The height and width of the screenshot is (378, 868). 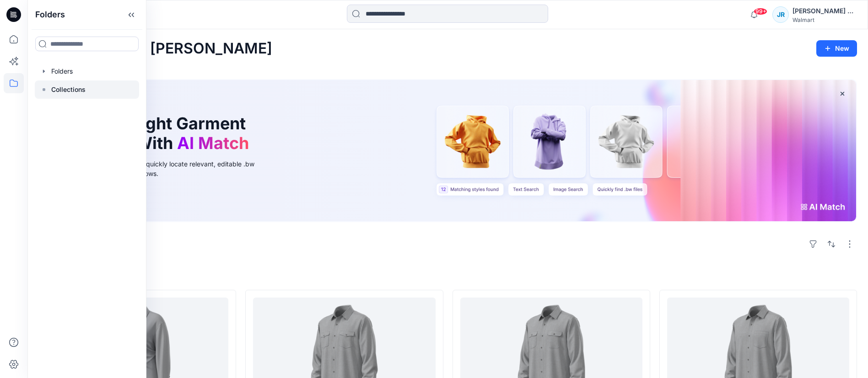 What do you see at coordinates (164, 169) in the screenshot?
I see `div: Use text or image search to quickly locate relevant, editable .bw files for faster design workflows.` at bounding box center [164, 169].